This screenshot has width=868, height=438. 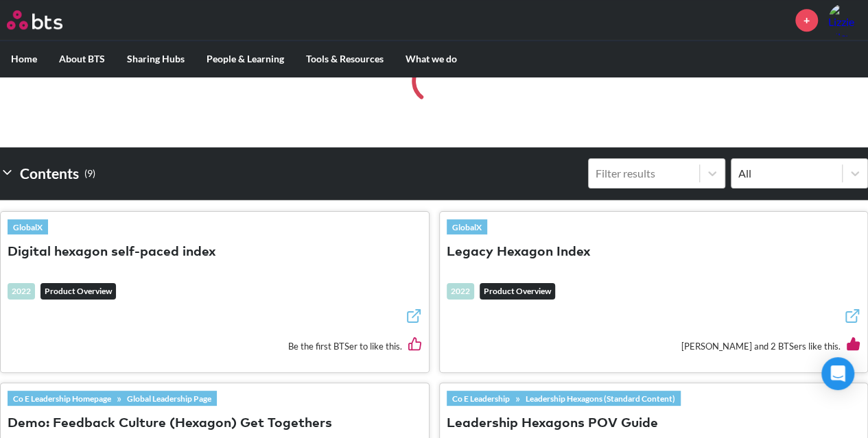 I want to click on a: Co E Leadership, so click(x=481, y=399).